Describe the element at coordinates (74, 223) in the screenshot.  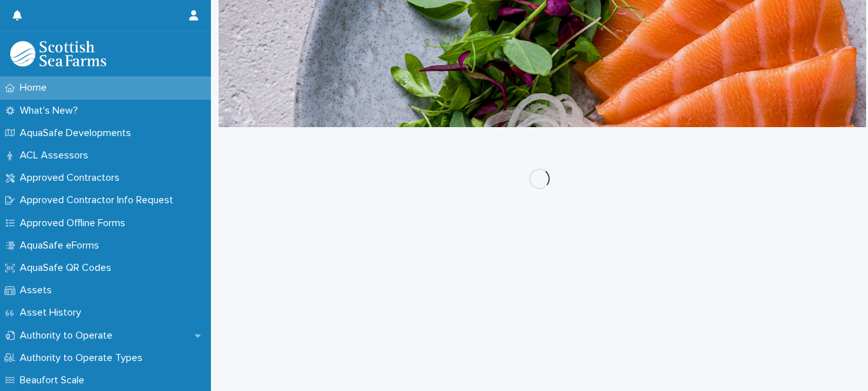
I see `p: Approved Offline Forms` at that location.